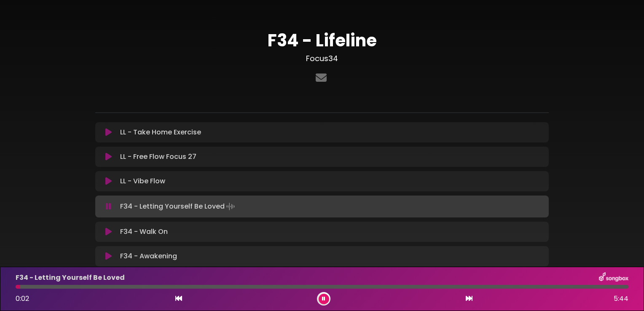 This screenshot has width=644, height=311. What do you see at coordinates (621, 298) in the screenshot?
I see `span: 5:44` at bounding box center [621, 298].